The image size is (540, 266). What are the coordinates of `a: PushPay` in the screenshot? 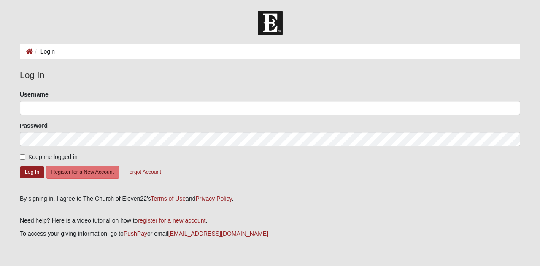 It's located at (135, 234).